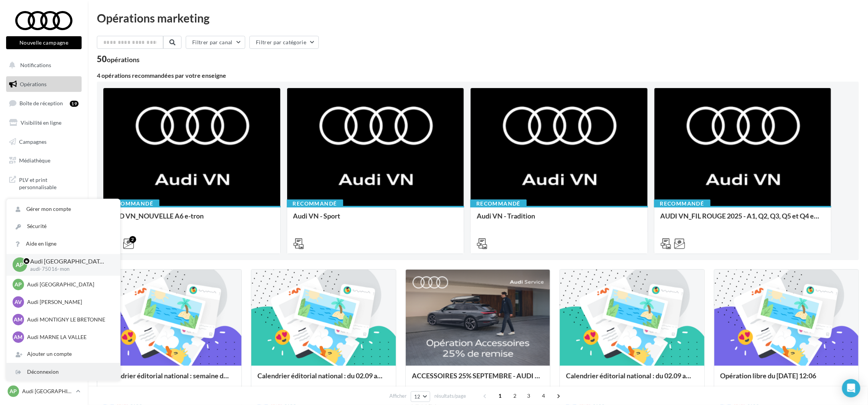 This screenshot has height=405, width=868. What do you see at coordinates (74, 104) in the screenshot?
I see `div: 19` at bounding box center [74, 104].